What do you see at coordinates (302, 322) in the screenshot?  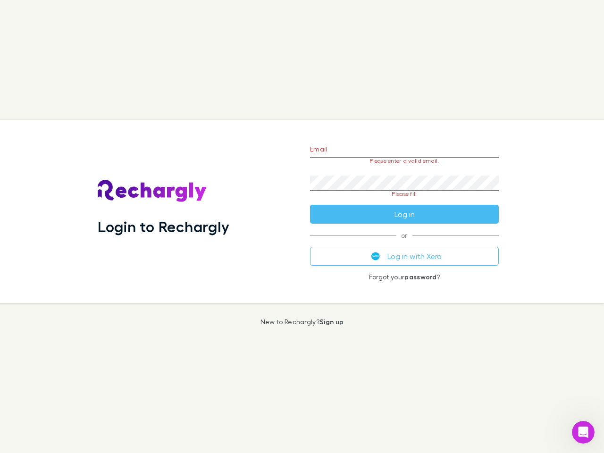 I see `p: New to Rechargly?` at bounding box center [302, 322].